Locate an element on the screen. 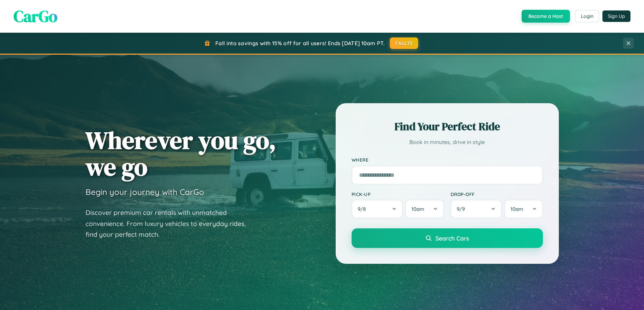  h2: Find Your Perfect Ride is located at coordinates (447, 127).